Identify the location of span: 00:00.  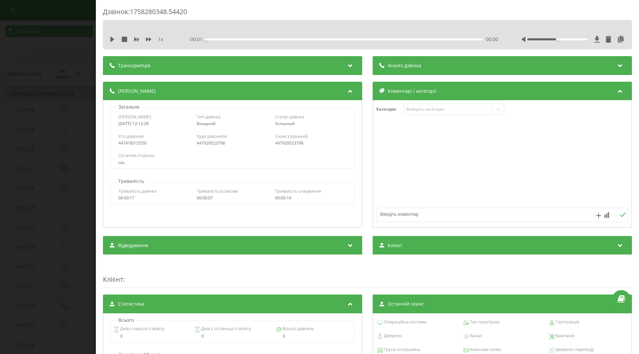
(492, 39).